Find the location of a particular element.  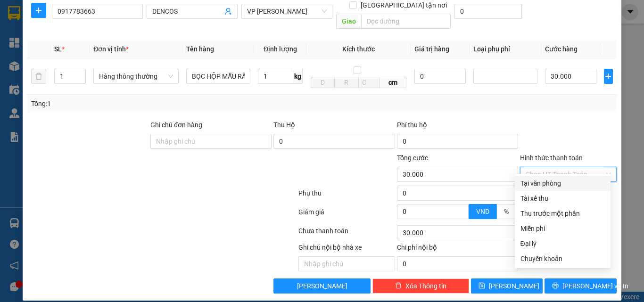

span: printer is located at coordinates (555, 286).